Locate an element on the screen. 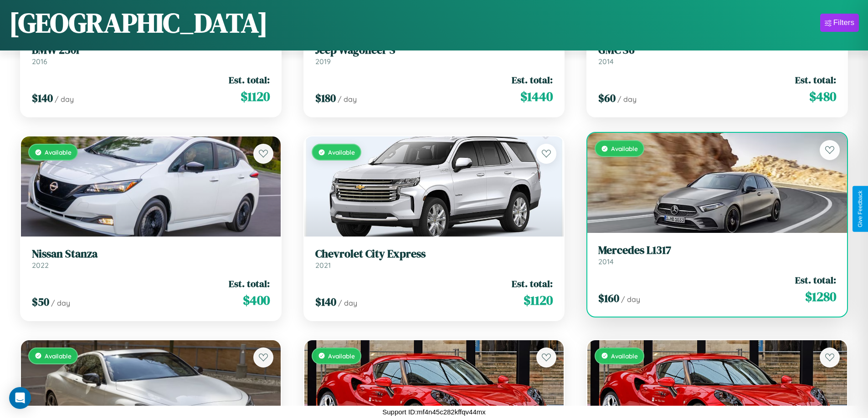  a: BMW 230i2016 is located at coordinates (151, 55).